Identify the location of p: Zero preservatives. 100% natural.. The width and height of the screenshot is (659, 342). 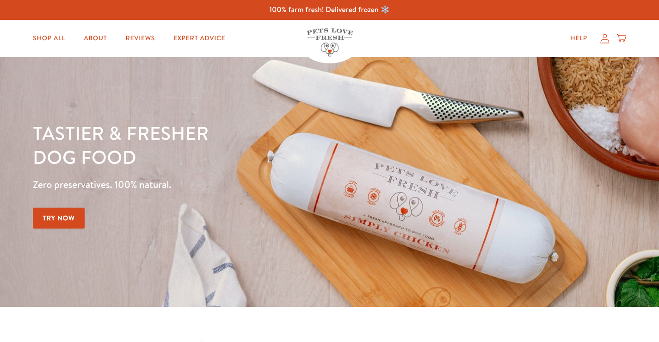
(230, 185).